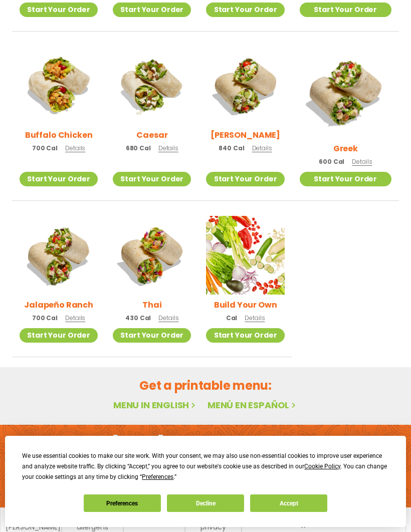 Image resolution: width=411 pixels, height=532 pixels. I want to click on span: nutrition & allergens, so click(93, 524).